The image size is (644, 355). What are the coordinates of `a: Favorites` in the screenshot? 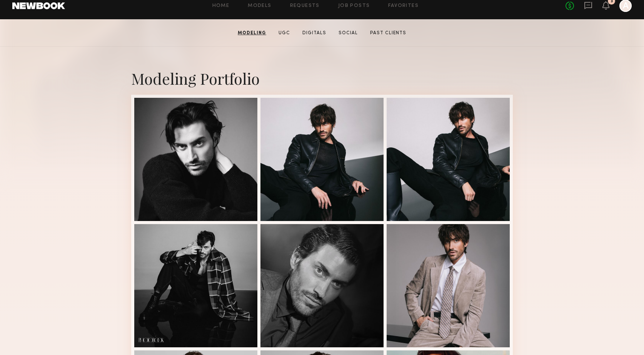 It's located at (403, 6).